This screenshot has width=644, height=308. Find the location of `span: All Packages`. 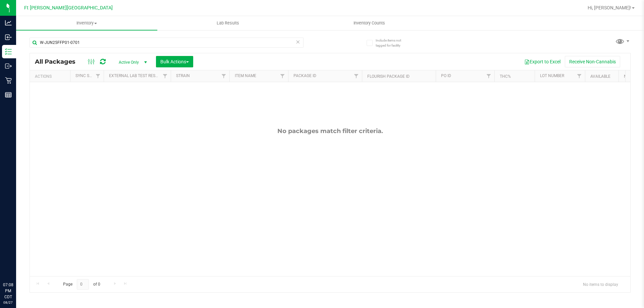

span: All Packages is located at coordinates (58, 62).